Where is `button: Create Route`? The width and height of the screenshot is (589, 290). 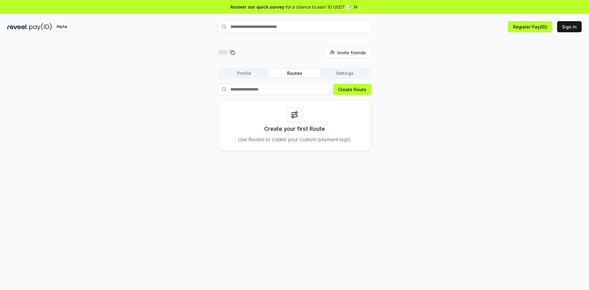 button: Create Route is located at coordinates (352, 89).